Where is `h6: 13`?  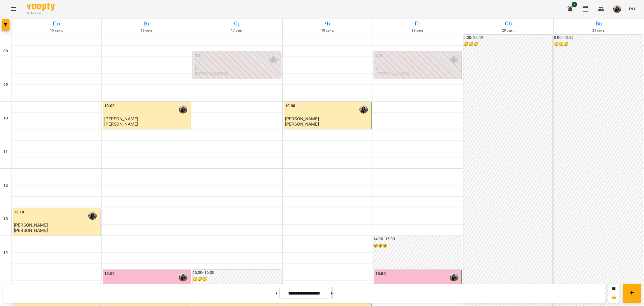
h6: 13 is located at coordinates (6, 219).